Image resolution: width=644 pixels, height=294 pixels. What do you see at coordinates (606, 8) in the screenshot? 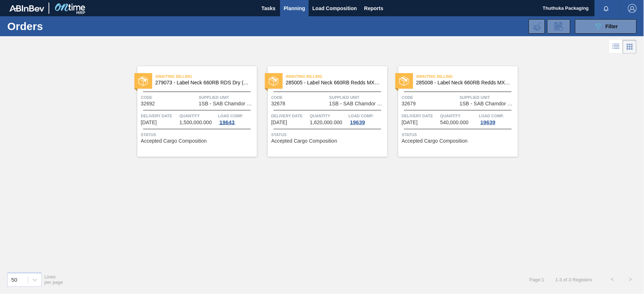
I see `button: Notifications` at bounding box center [606, 8].